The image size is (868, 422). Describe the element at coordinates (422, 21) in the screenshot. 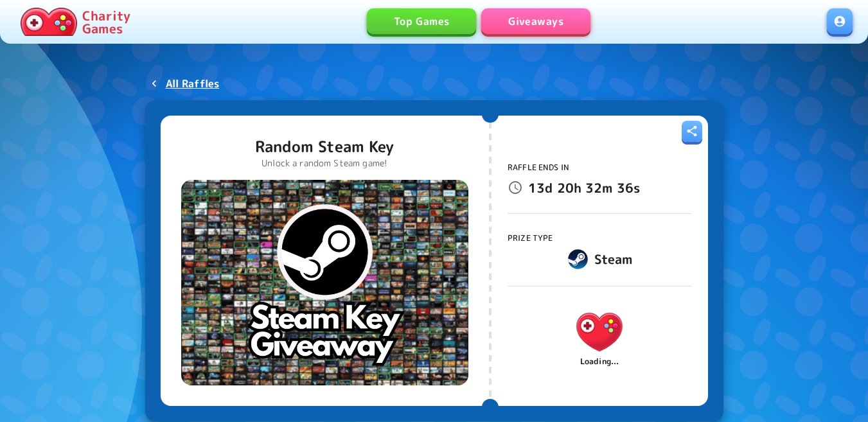

I see `a: Top Games` at that location.